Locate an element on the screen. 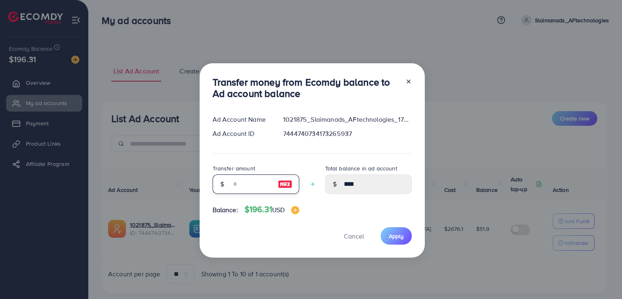 Image resolution: width=622 pixels, height=299 pixels. div: Ad Account Name is located at coordinates (242, 119).